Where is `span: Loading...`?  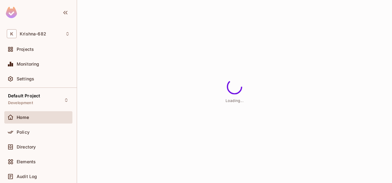
span: Loading... is located at coordinates (235, 101).